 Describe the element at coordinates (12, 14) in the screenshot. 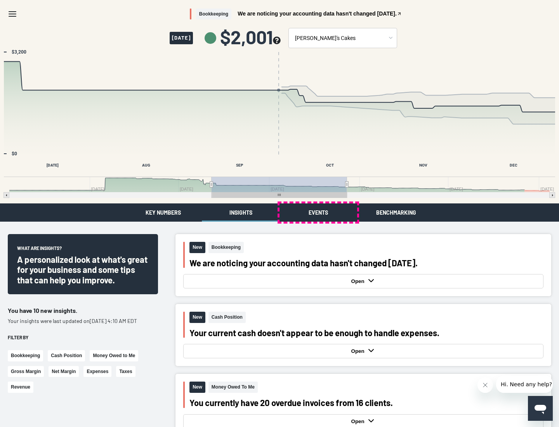

I see `svg: Menu` at that location.